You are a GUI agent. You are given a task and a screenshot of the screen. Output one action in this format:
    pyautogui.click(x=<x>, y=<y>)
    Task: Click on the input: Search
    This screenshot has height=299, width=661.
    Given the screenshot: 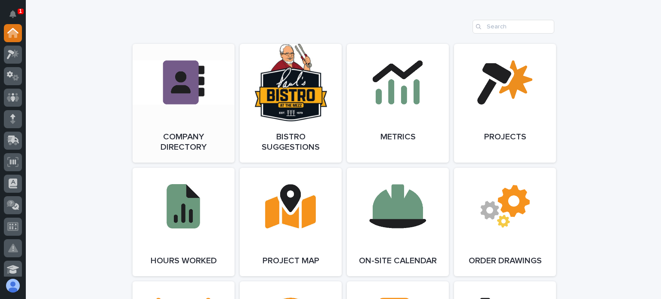 What is the action you would take?
    pyautogui.click(x=514, y=27)
    